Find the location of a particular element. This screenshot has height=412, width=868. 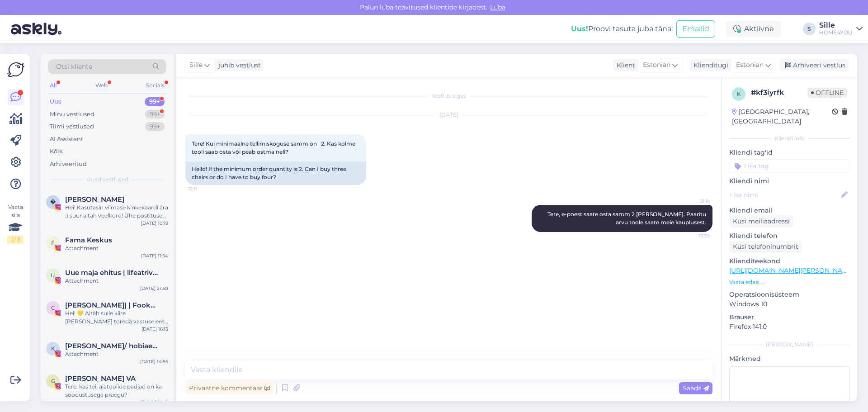

span: 12:11 is located at coordinates (205, 189).